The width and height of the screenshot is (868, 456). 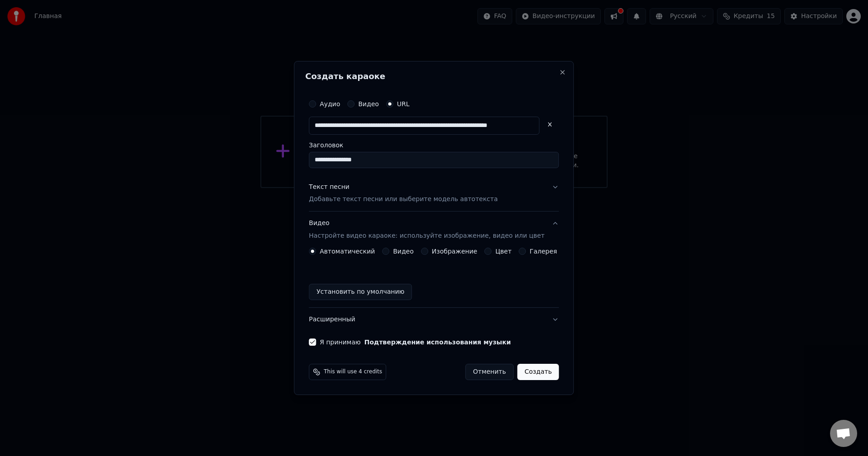 What do you see at coordinates (489, 372) in the screenshot?
I see `button: Отменить` at bounding box center [489, 372].